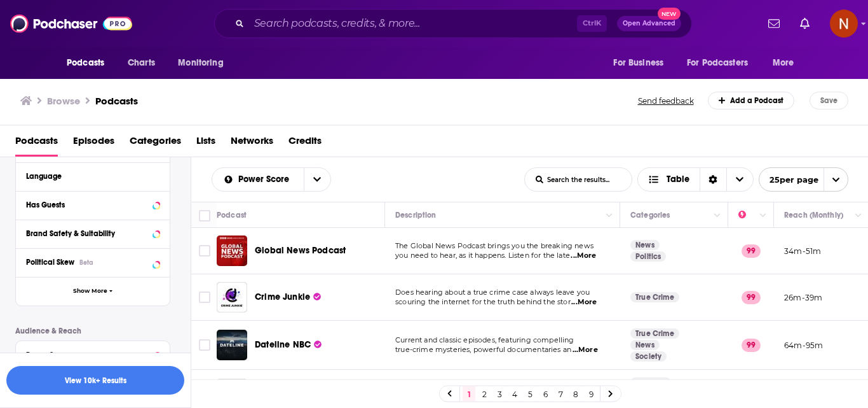 The height and width of the screenshot is (408, 868). I want to click on button: Save, so click(829, 101).